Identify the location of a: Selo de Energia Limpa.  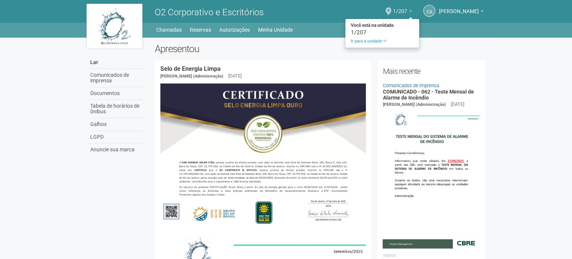
(190, 69).